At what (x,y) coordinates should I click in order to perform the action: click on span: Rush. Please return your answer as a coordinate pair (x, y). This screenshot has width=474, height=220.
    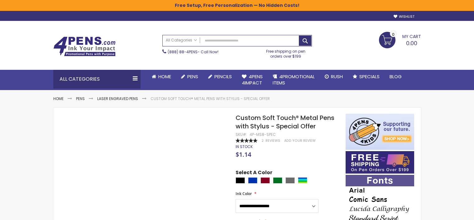
    Looking at the image, I should click on (337, 76).